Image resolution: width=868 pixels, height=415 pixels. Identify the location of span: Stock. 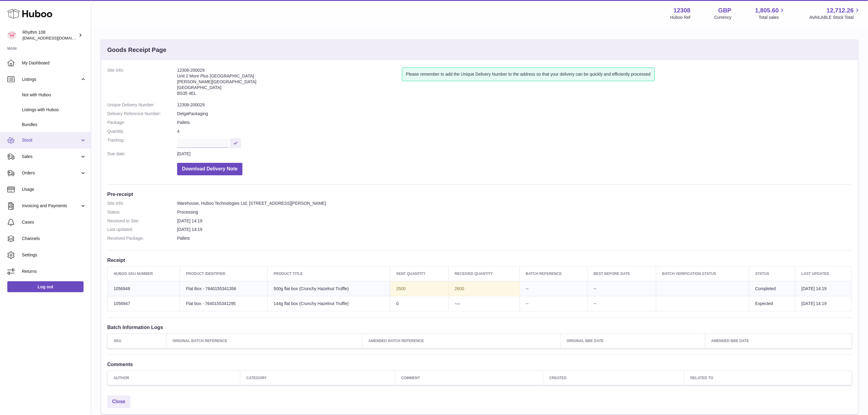
(51, 140).